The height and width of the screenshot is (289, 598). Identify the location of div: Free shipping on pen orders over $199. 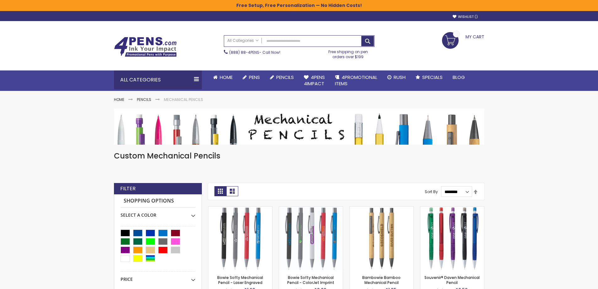
(348, 53).